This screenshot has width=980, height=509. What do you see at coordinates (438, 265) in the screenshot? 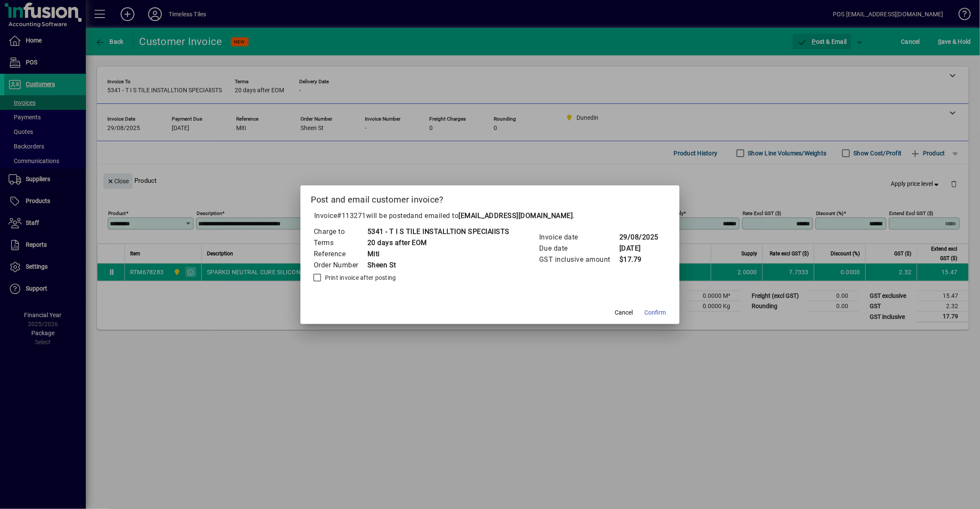
I see `td: Sheen St` at bounding box center [438, 265].